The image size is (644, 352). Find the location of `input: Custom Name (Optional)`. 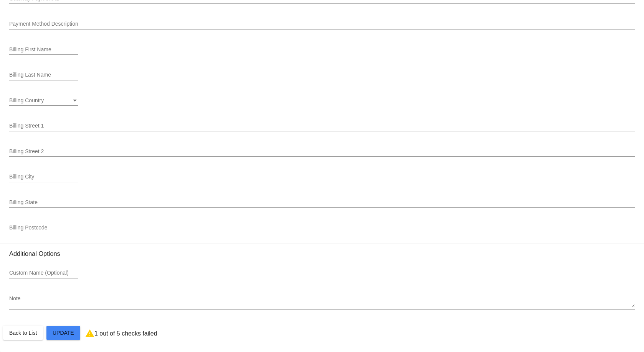

input: Custom Name (Optional) is located at coordinates (44, 273).